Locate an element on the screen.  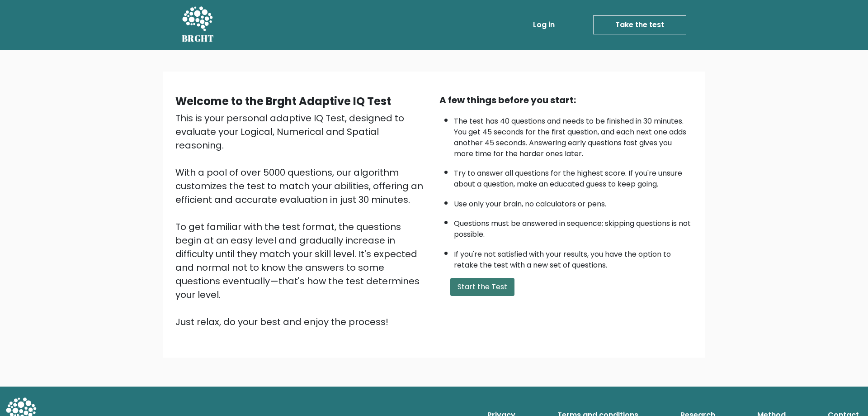
b: Welcome to the Brght Adaptive IQ Test is located at coordinates (283, 101).